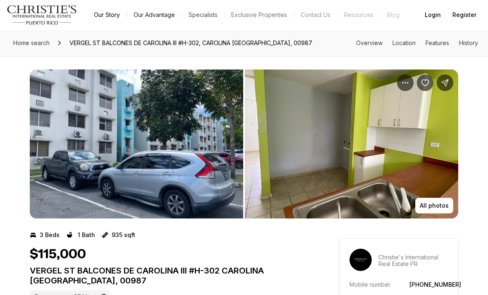 This screenshot has height=295, width=488. I want to click on button: All photos, so click(435, 206).